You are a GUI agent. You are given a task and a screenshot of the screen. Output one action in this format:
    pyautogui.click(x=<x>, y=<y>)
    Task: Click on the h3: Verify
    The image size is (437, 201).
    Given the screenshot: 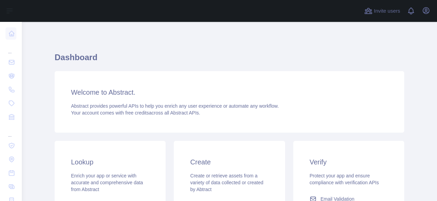 What is the action you would take?
    pyautogui.click(x=349, y=162)
    